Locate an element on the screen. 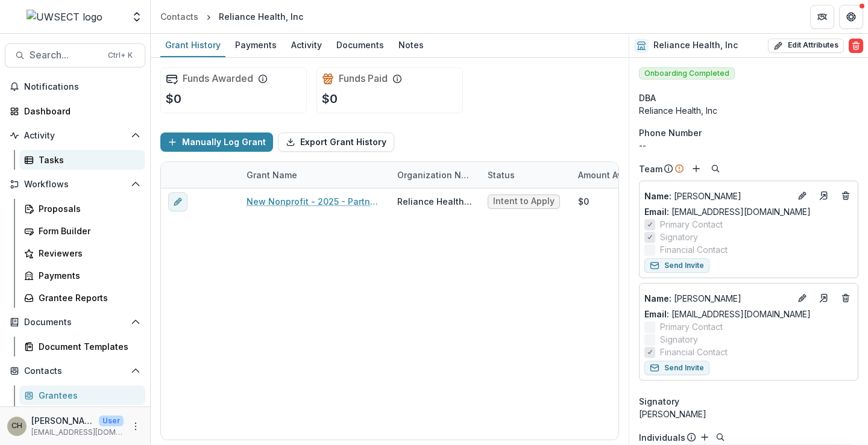 The height and width of the screenshot is (445, 868). button: edit is located at coordinates (178, 202).